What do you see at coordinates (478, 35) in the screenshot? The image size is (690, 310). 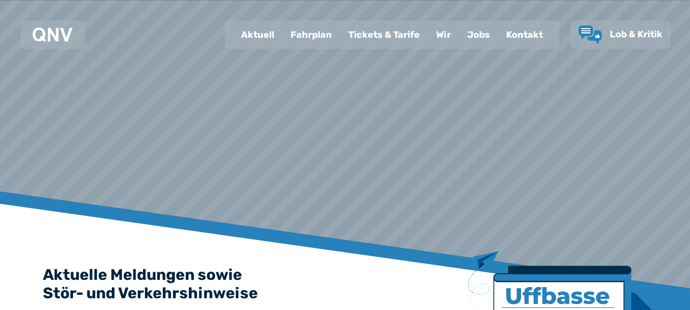 I see `div: Jobs` at bounding box center [478, 35].